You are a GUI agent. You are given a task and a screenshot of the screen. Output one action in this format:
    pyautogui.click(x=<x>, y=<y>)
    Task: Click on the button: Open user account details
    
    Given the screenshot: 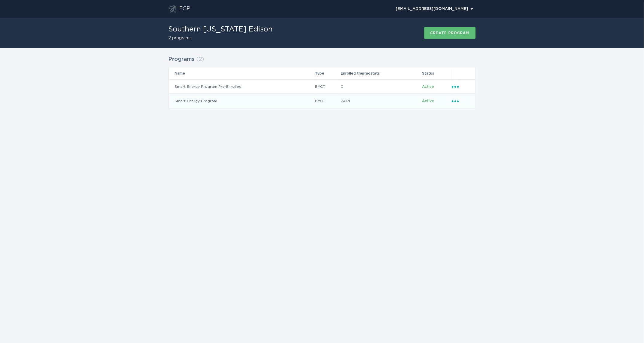 What is the action you would take?
    pyautogui.click(x=435, y=9)
    